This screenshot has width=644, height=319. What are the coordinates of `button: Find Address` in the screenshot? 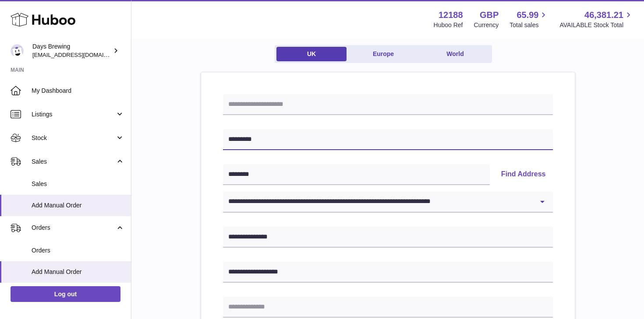 It's located at (524, 175).